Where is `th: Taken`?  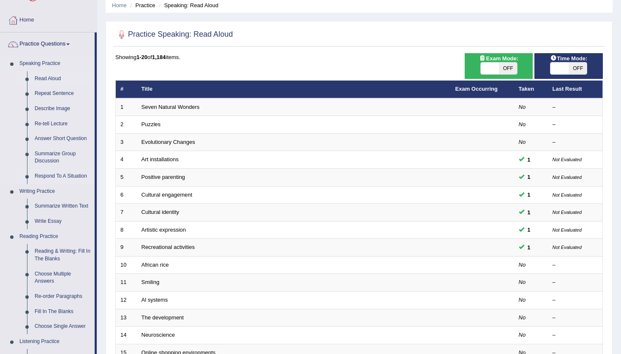 th: Taken is located at coordinates (531, 90).